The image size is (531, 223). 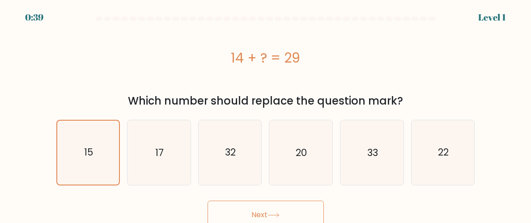 I want to click on text: 17, so click(x=159, y=153).